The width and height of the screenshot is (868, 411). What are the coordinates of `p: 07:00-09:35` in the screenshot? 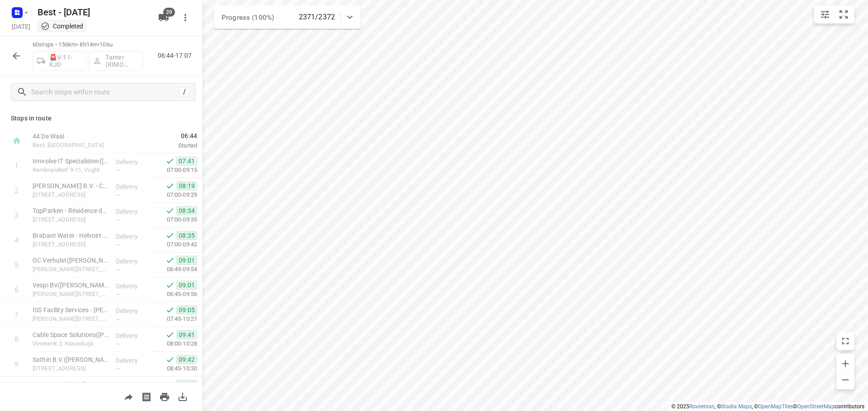 It's located at (174, 220).